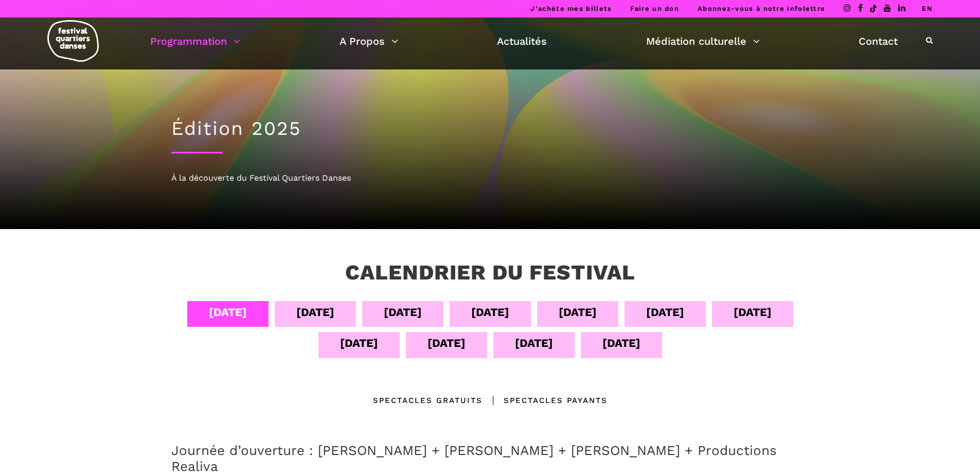 This screenshot has width=980, height=473. I want to click on img: logo-fqd-med, so click(73, 41).